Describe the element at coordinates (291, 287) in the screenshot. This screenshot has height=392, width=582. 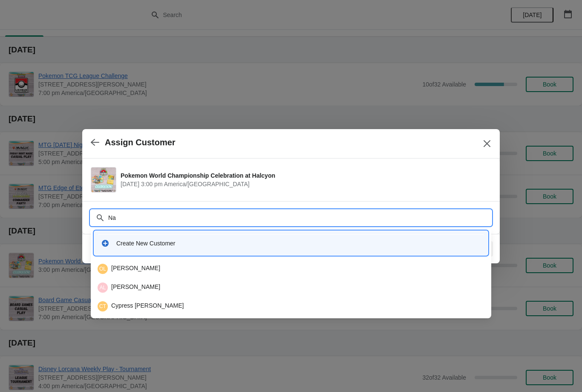
I see `li: Aaron Leonard` at that location.